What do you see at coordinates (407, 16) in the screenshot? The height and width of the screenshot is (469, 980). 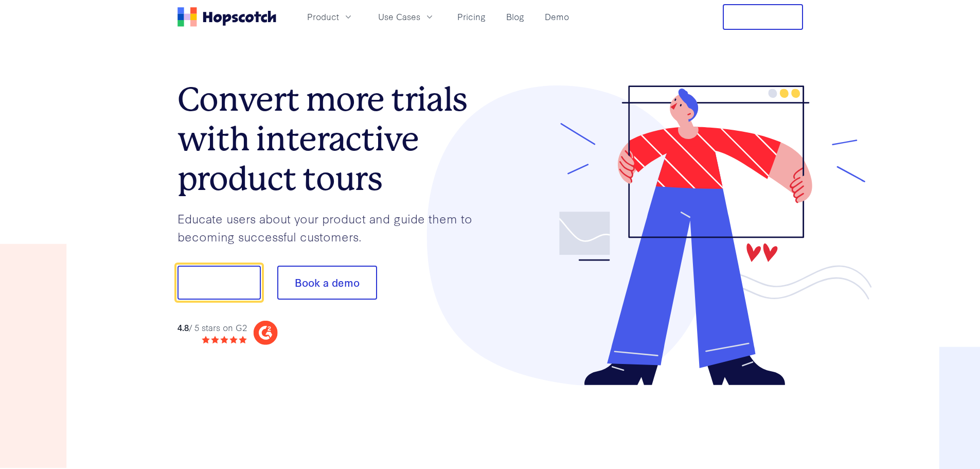 I see `button: Use Cases` at bounding box center [407, 16].